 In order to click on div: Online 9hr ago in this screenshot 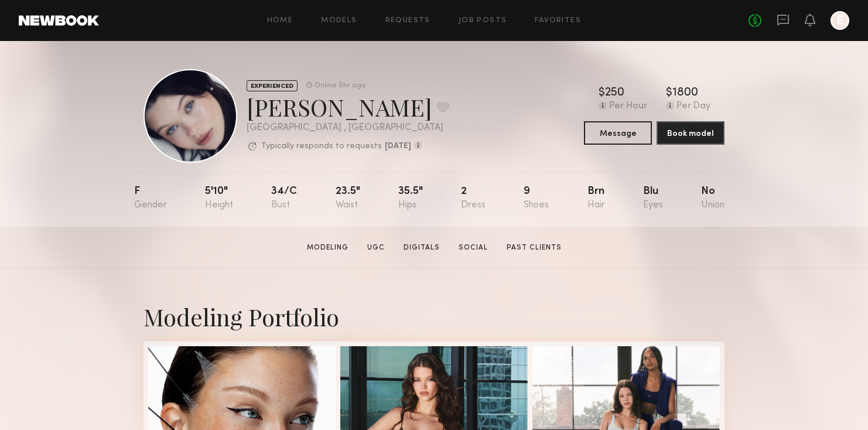, I will do `click(340, 86)`.